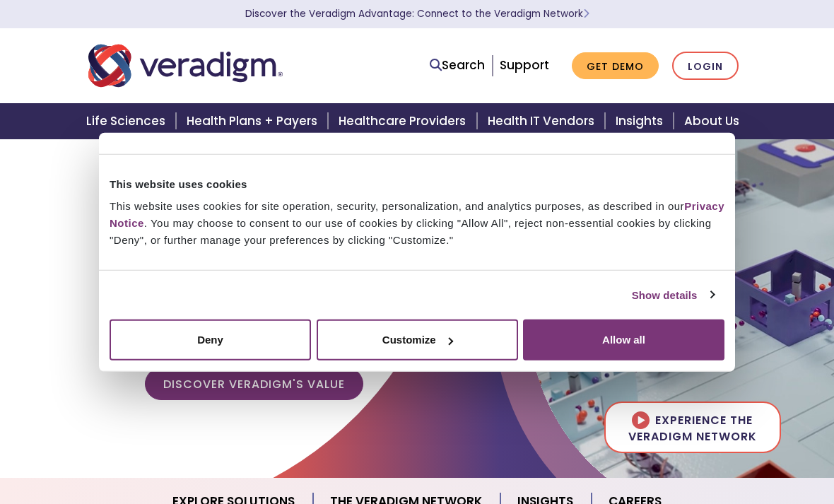  Describe the element at coordinates (641, 121) in the screenshot. I see `a: Insights` at that location.